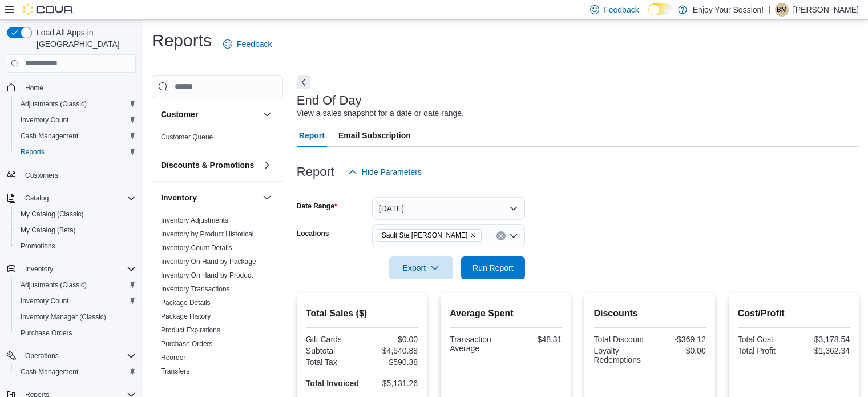 This screenshot has height=397, width=868. I want to click on div: Transaction Average, so click(476, 344).